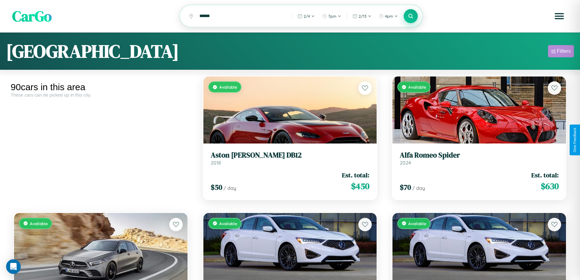 Image resolution: width=580 pixels, height=280 pixels. Describe the element at coordinates (479, 158) in the screenshot. I see `a: Alfa Romeo Spider2024` at that location.